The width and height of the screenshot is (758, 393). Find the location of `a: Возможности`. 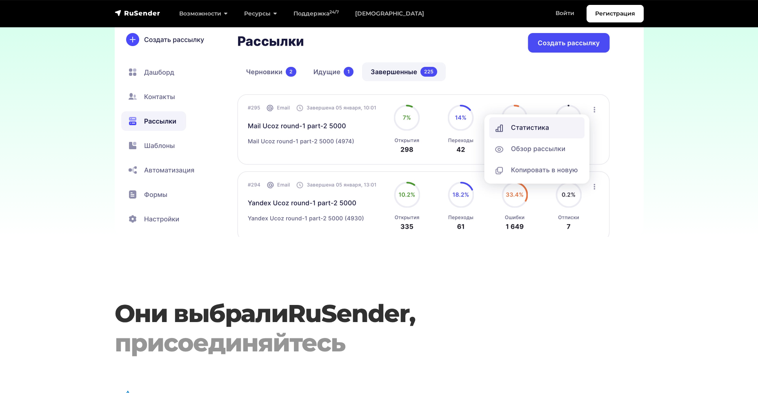

a: Возможности is located at coordinates (203, 13).